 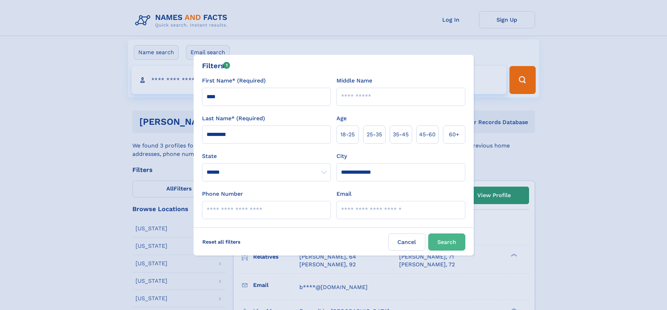 What do you see at coordinates (427, 135) in the screenshot?
I see `span: 45‑60` at bounding box center [427, 135].